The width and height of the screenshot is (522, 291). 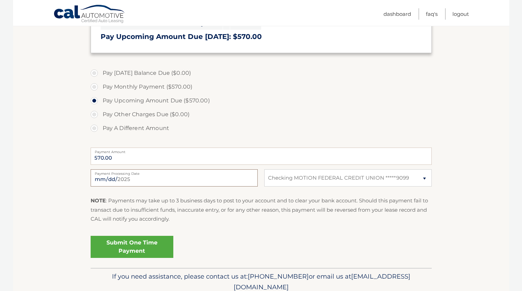 I want to click on a: Dashboard, so click(x=397, y=14).